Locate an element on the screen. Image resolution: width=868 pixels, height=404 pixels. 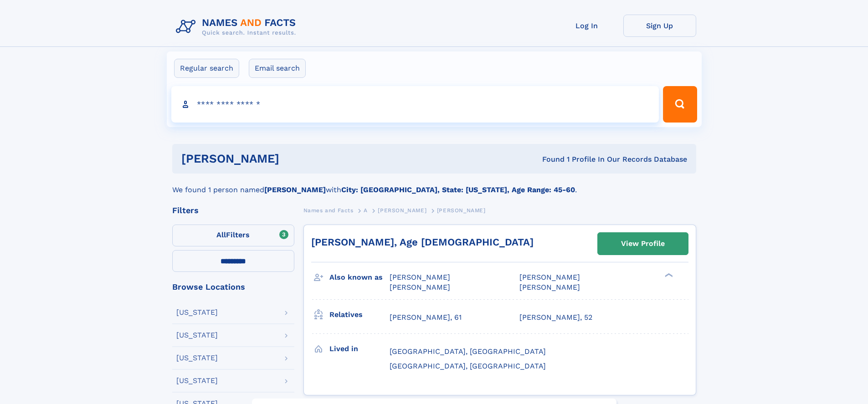
img: Logo Names and Facts is located at coordinates (238, 27).